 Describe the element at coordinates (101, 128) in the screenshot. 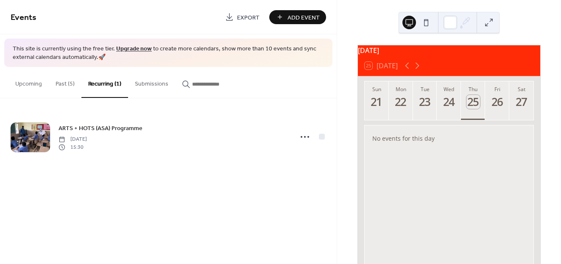

I see `span: ARTS + HOTS (ASA) Programme` at that location.